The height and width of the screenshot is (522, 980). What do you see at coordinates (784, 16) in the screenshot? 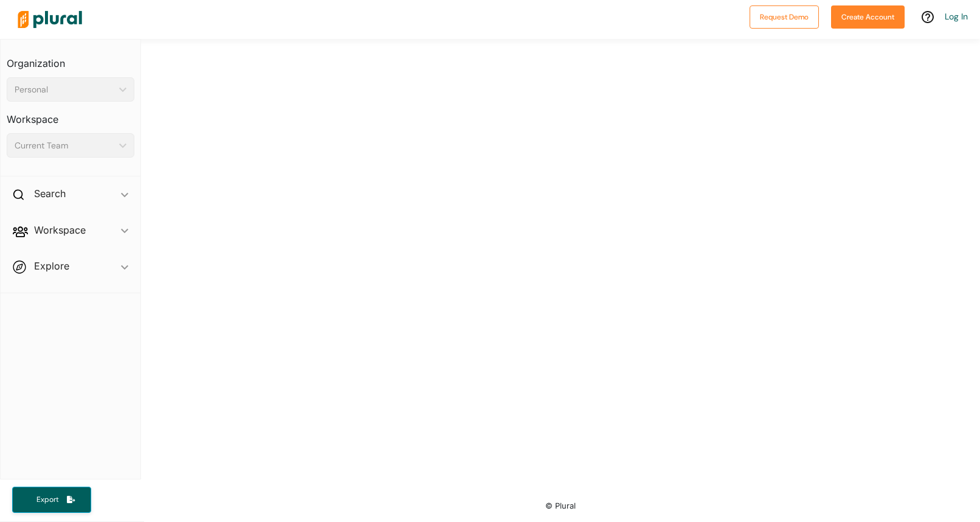
I see `a: Request Demo` at bounding box center [784, 16].